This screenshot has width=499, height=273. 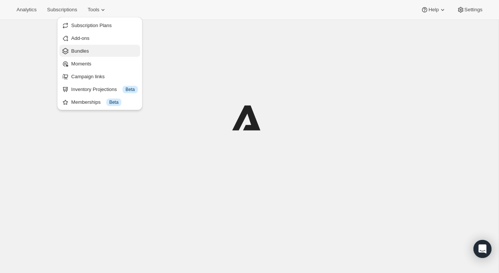 What do you see at coordinates (80, 51) in the screenshot?
I see `span: Bundles` at bounding box center [80, 51].